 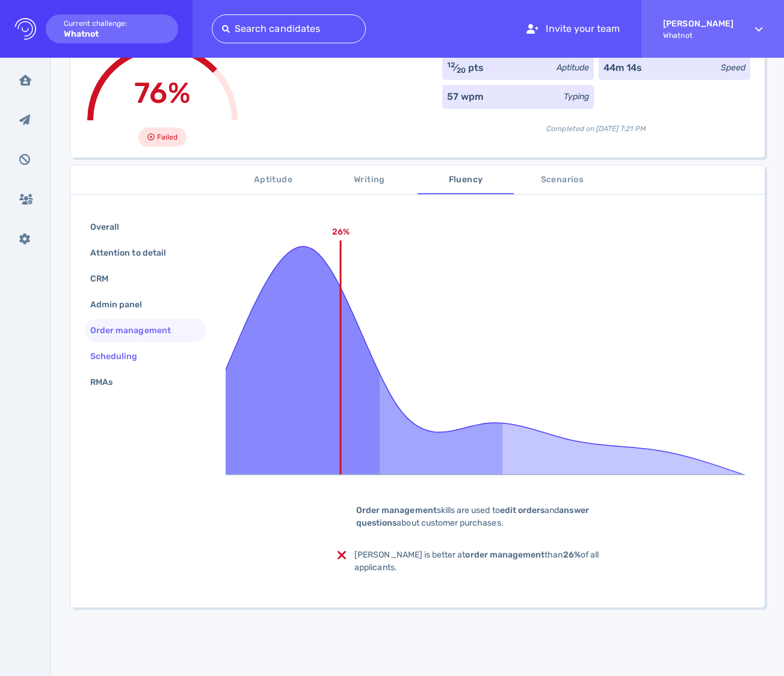 I want to click on div: Attention to detail, so click(x=134, y=253).